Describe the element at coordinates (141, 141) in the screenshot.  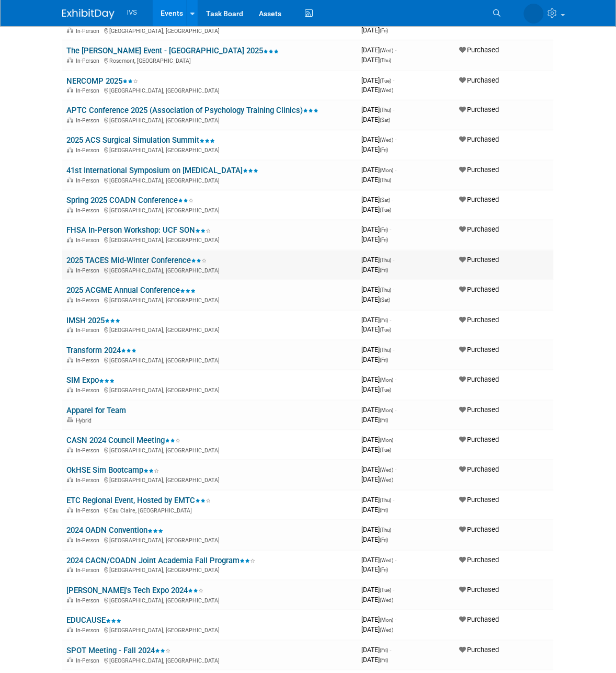
I see `a: 2025 ACS Surgical Simulation Summit` at that location.